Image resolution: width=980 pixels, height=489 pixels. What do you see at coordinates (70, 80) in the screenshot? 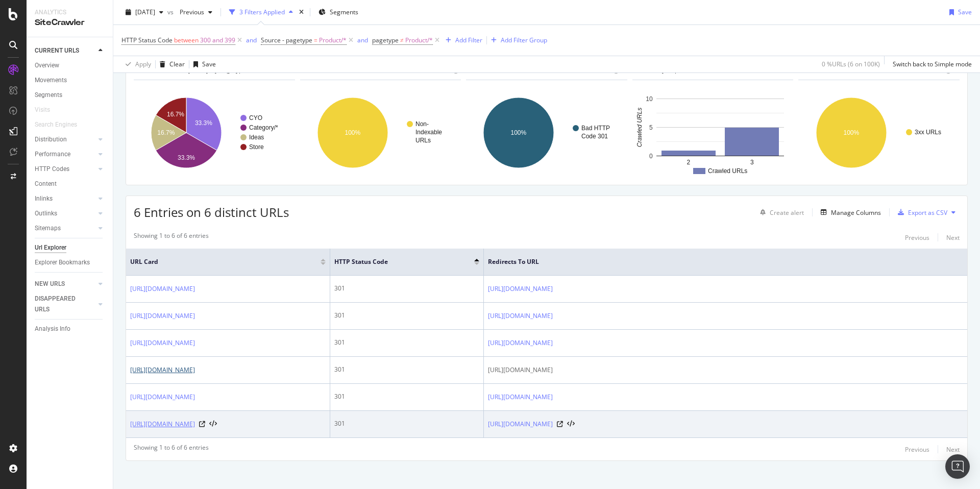
I see `a: Movements` at bounding box center [70, 80].